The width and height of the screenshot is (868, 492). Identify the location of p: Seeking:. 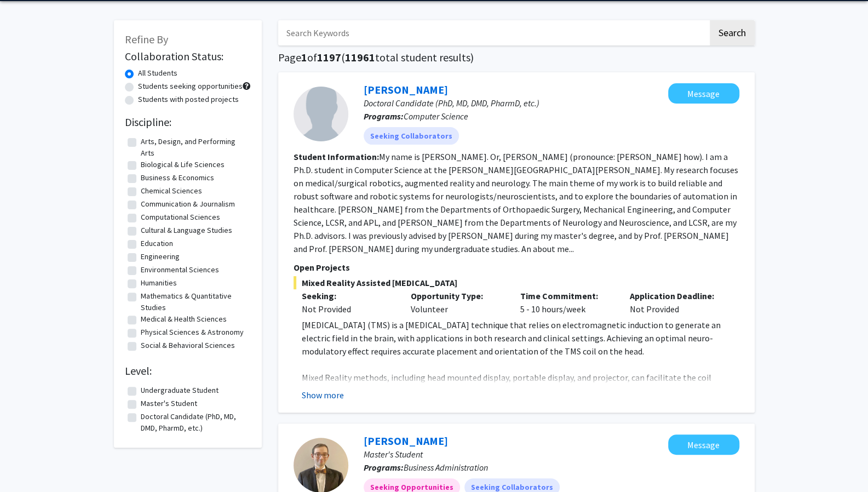
(348, 296).